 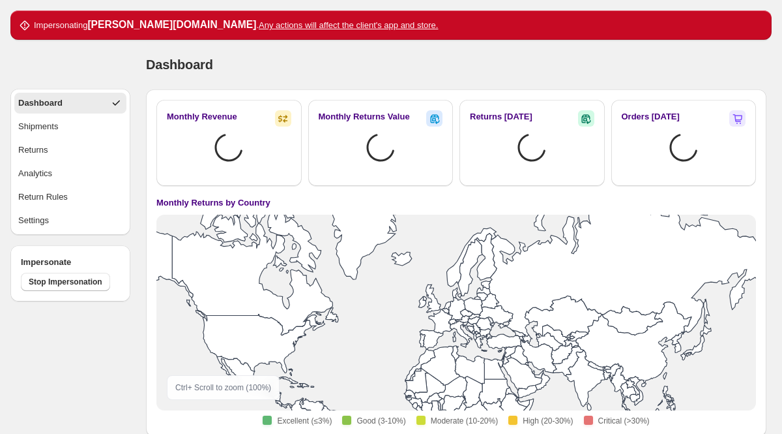 What do you see at coordinates (70, 150) in the screenshot?
I see `button: Returns` at bounding box center [70, 150].